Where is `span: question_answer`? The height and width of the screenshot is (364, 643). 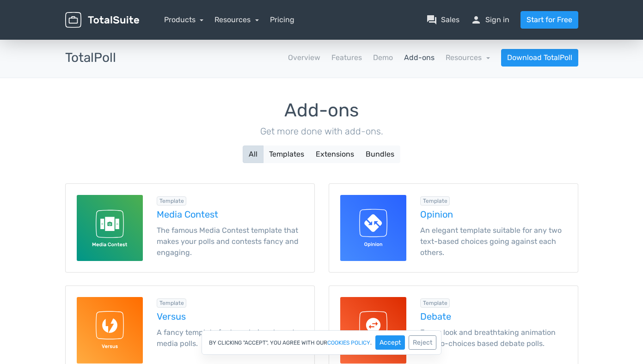 span: question_answer is located at coordinates (432, 20).